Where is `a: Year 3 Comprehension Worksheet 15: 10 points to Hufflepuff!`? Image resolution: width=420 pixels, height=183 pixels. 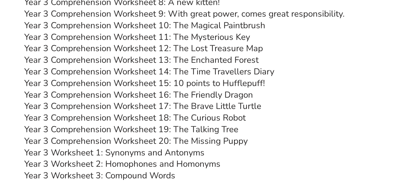 a: Year 3 Comprehension Worksheet 15: 10 points to Hufflepuff! is located at coordinates (145, 83).